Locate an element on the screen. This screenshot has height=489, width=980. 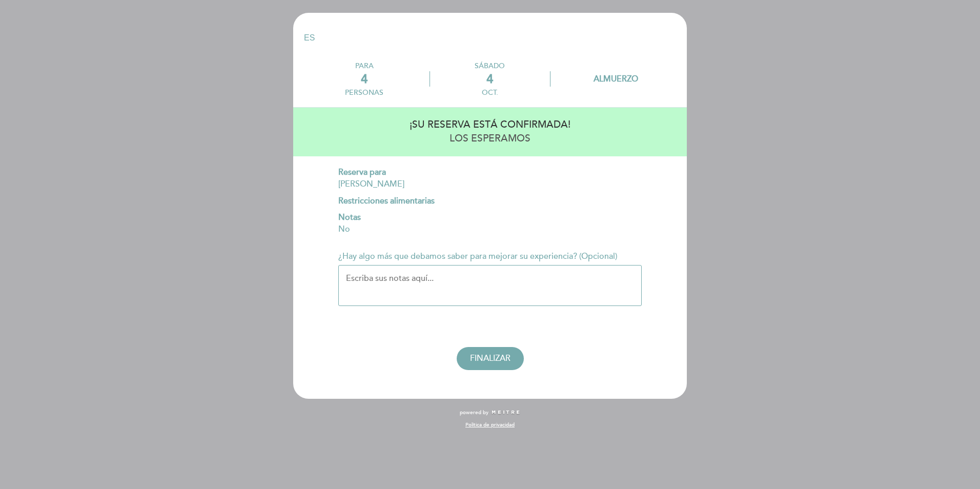
a: powered by is located at coordinates (490, 412).